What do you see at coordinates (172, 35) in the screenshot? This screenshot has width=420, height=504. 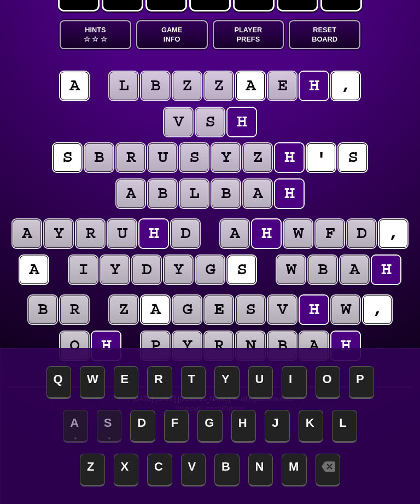 I see `button: GameInfo` at bounding box center [172, 35].